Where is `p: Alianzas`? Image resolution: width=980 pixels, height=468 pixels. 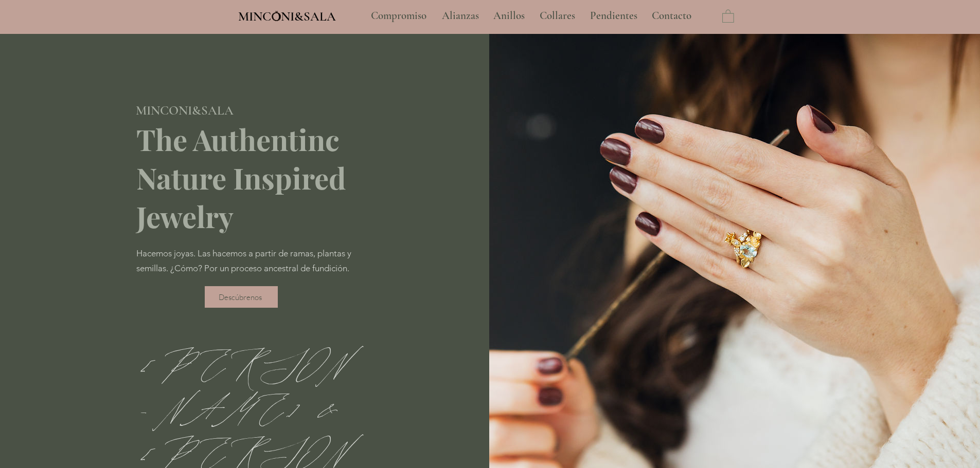 p: Alianzas is located at coordinates (461, 16).